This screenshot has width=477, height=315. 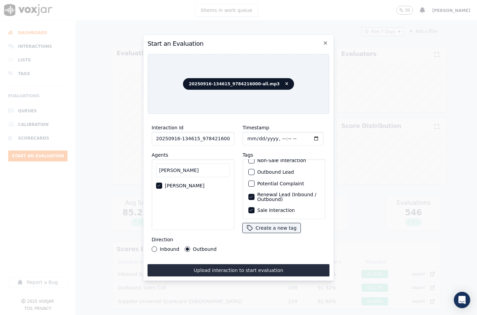 What do you see at coordinates (239, 84) in the screenshot?
I see `span: 20250916-134615_9784216000-all.mp3` at bounding box center [239, 84].